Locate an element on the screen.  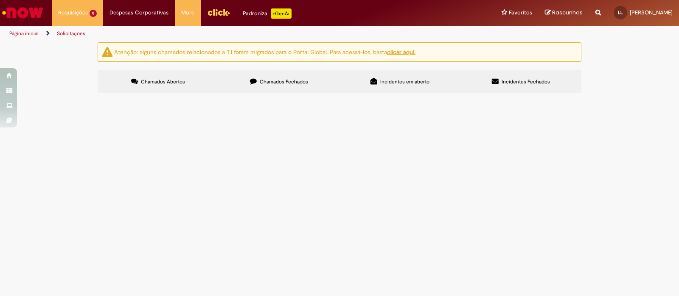
span: Rascunhos is located at coordinates (567, 12).